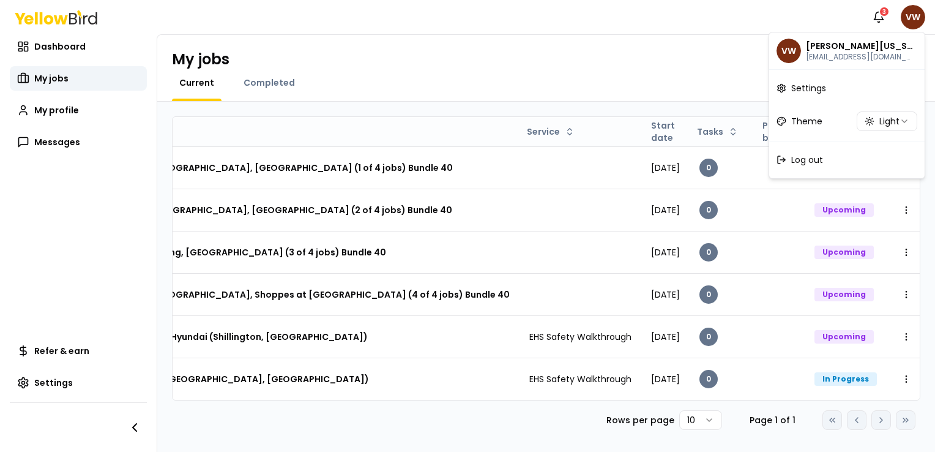  What do you see at coordinates (860, 46) in the screenshot?
I see `p: Vance Washington` at bounding box center [860, 46].